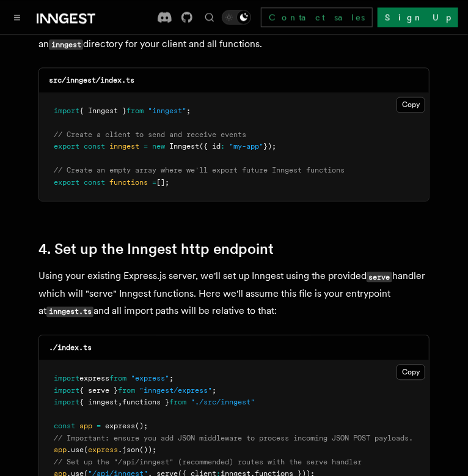 Image resolution: width=468 pixels, height=476 pixels. I want to click on code: inngest, so click(66, 44).